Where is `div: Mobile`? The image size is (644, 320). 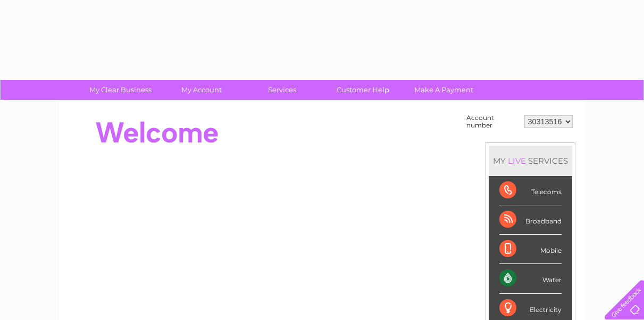 div: Mobile is located at coordinates (531, 249).